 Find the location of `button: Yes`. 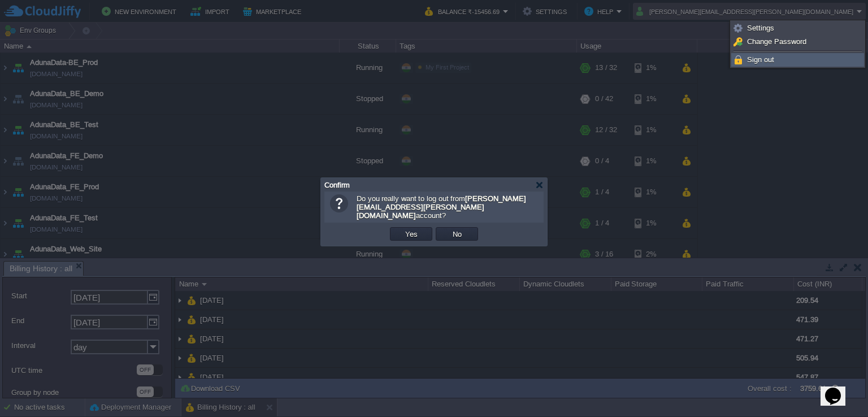

button: Yes is located at coordinates (412, 234).